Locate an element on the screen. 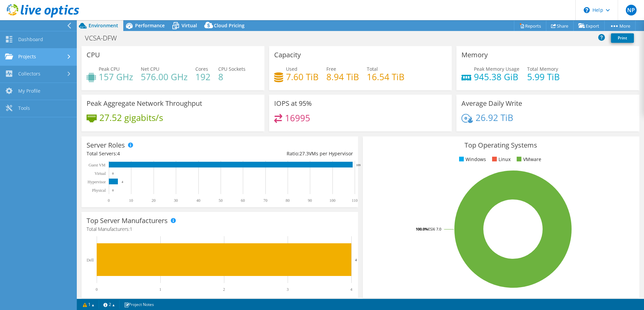 The image size is (644, 310). h3: Top Server Manufacturers is located at coordinates (127, 221).